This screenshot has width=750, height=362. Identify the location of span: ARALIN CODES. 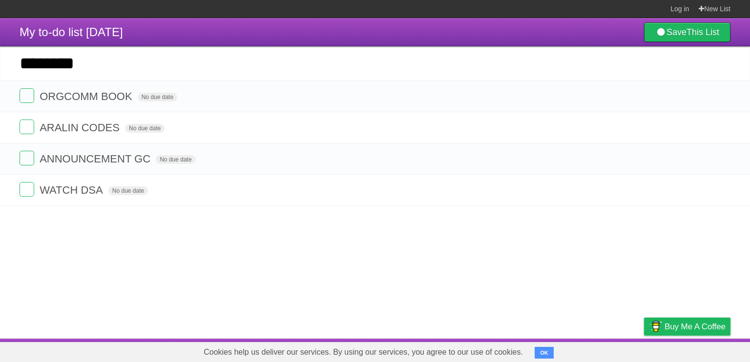
(81, 127).